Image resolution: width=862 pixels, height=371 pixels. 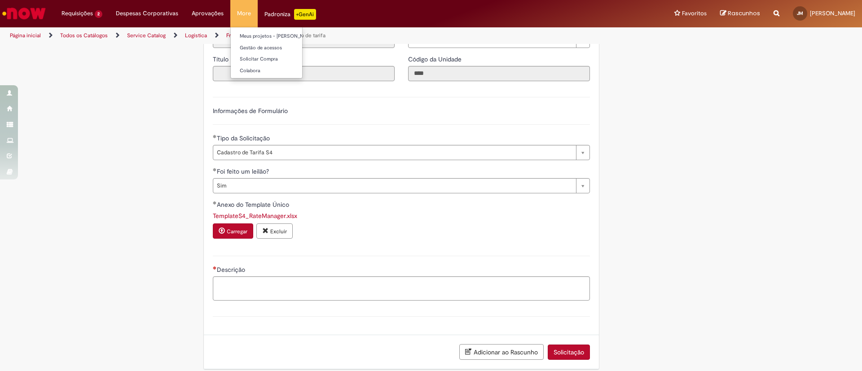 I want to click on a: Todos os Catálogos, so click(x=84, y=35).